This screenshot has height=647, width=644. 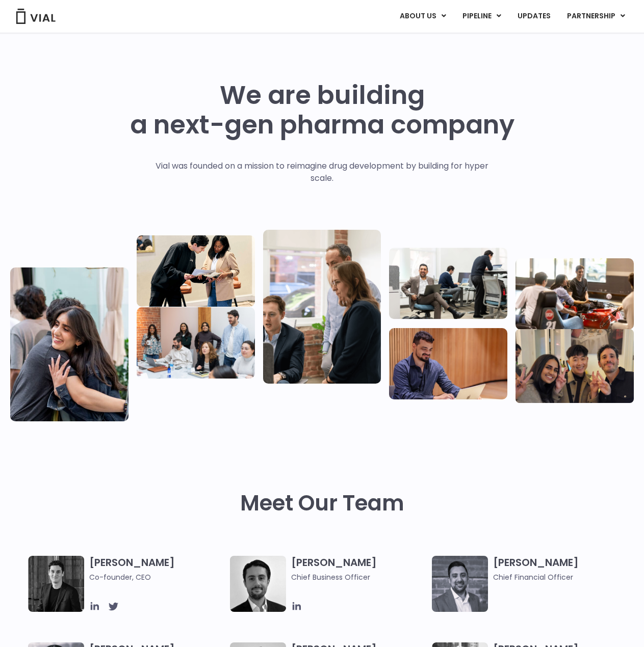 I want to click on img: A black and white photo of a man in a suit attending a Summit., so click(x=56, y=584).